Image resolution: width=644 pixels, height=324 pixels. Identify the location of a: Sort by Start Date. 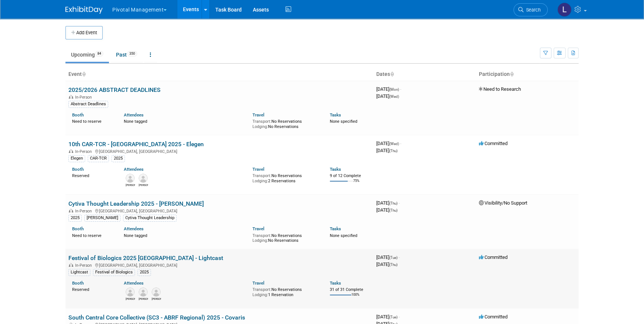
(392, 74).